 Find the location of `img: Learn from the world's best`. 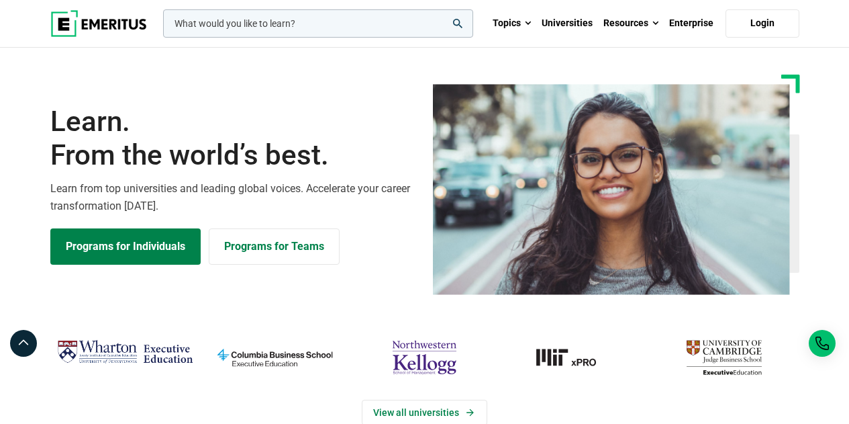

img: Learn from the world's best is located at coordinates (612, 189).